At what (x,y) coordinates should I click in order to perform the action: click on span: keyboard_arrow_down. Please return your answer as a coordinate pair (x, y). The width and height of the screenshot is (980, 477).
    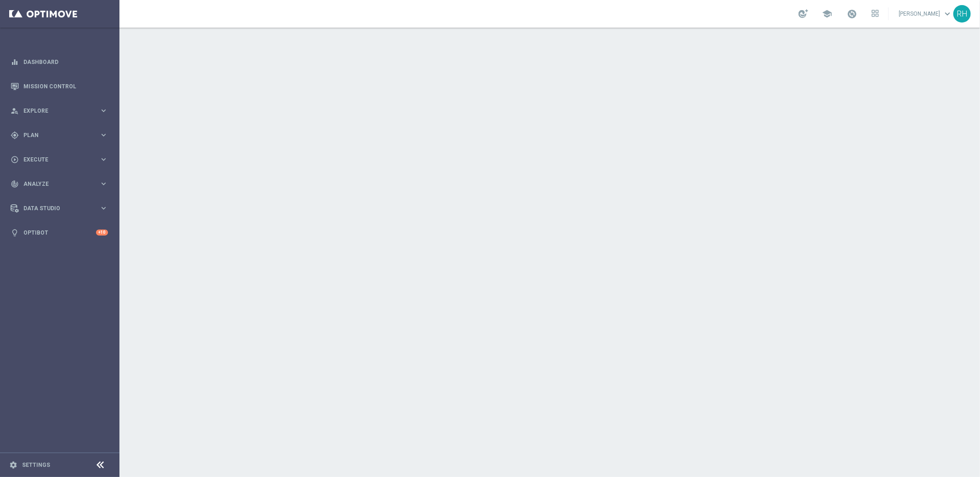
    Looking at the image, I should click on (947, 14).